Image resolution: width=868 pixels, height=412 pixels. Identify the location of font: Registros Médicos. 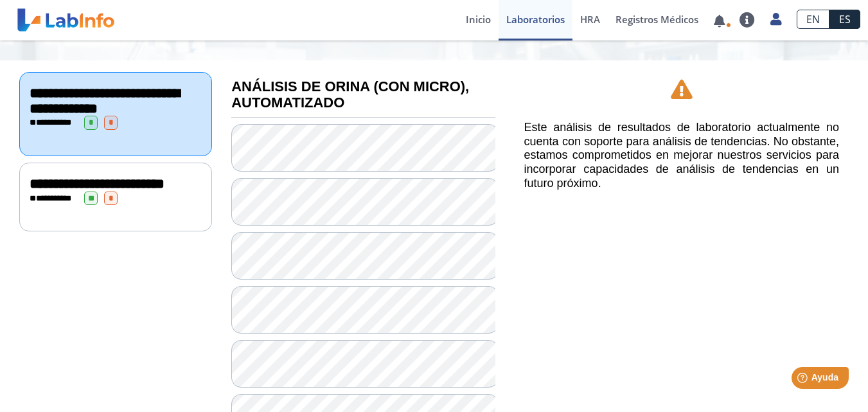
(657, 20).